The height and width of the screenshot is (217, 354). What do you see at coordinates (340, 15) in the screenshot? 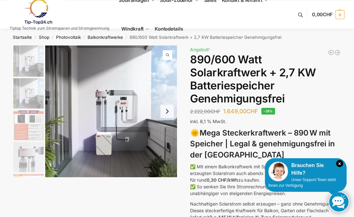
I see `span: 0` at bounding box center [340, 15].